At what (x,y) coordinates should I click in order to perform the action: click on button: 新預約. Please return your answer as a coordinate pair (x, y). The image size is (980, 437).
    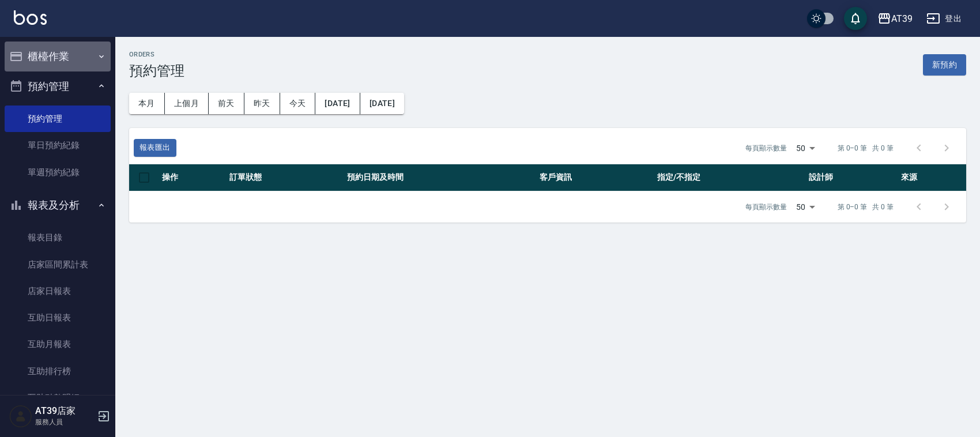
    Looking at the image, I should click on (944, 65).